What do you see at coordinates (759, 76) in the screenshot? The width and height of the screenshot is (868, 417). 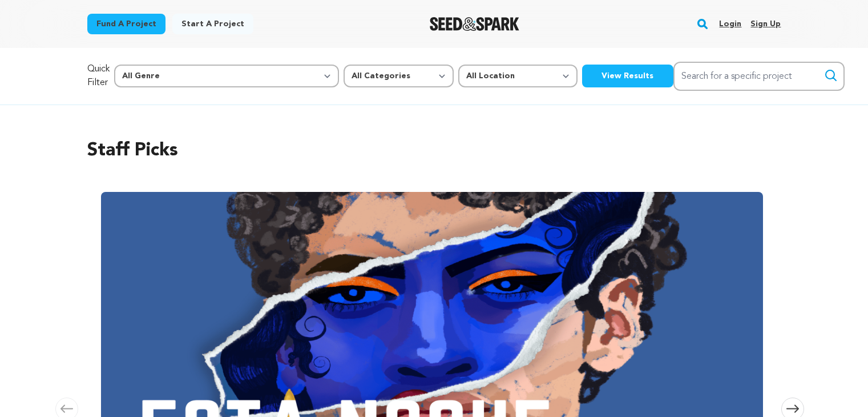 I see `input: Search for a specific project` at bounding box center [759, 76].